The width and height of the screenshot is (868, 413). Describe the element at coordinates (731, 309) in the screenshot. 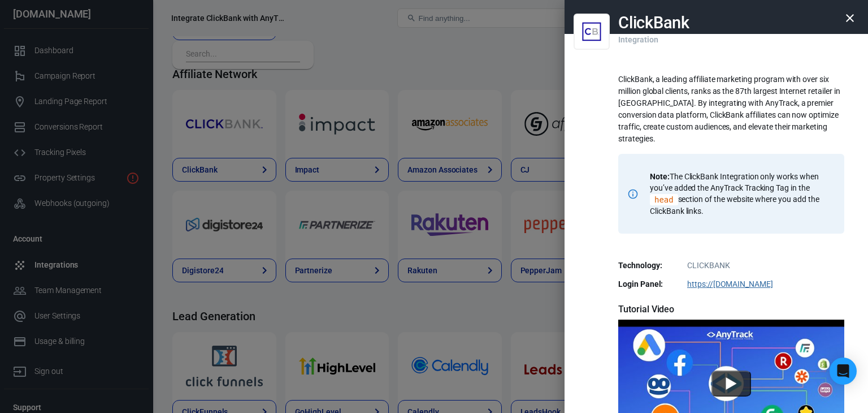

I see `h5: Tutorial Video` at that location.